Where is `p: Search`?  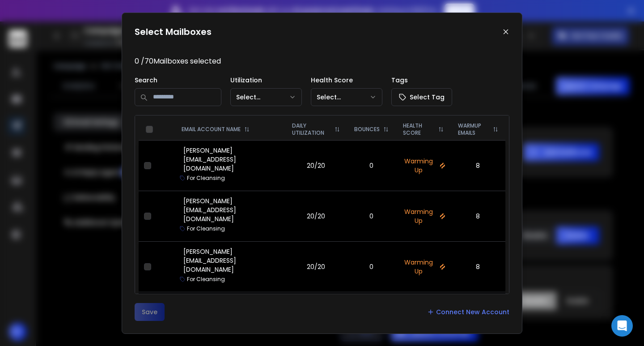 p: Search is located at coordinates (178, 80).